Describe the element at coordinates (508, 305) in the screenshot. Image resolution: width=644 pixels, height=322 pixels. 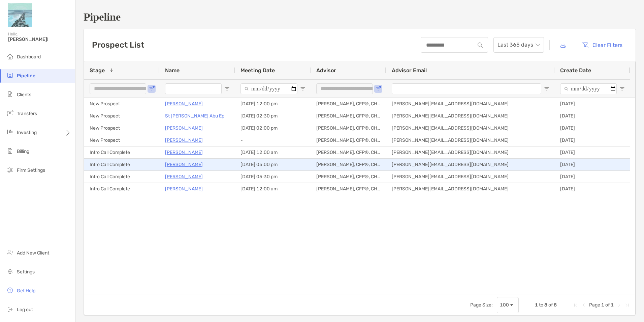
I see `div: Page Size` at that location.